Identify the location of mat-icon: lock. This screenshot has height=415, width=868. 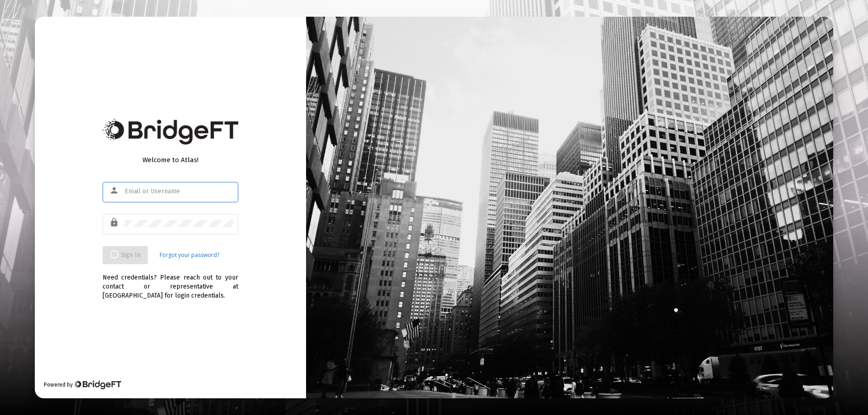
(115, 223).